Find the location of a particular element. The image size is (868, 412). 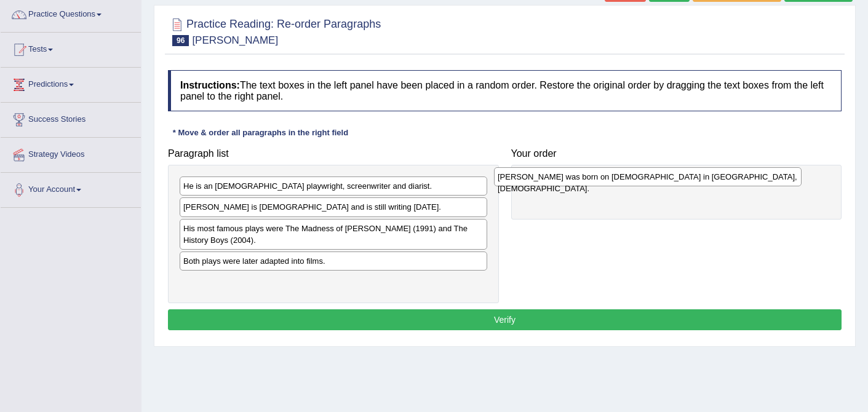

span: 96 is located at coordinates (181, 40).